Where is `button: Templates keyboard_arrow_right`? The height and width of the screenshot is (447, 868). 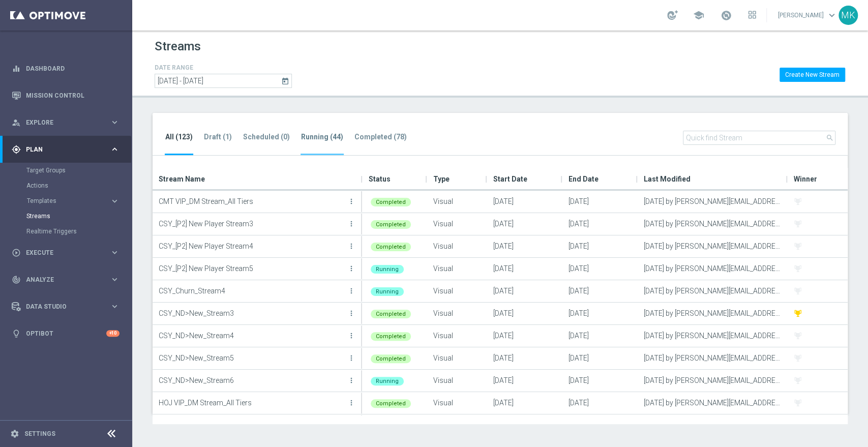 button: Templates keyboard_arrow_right is located at coordinates (73, 201).